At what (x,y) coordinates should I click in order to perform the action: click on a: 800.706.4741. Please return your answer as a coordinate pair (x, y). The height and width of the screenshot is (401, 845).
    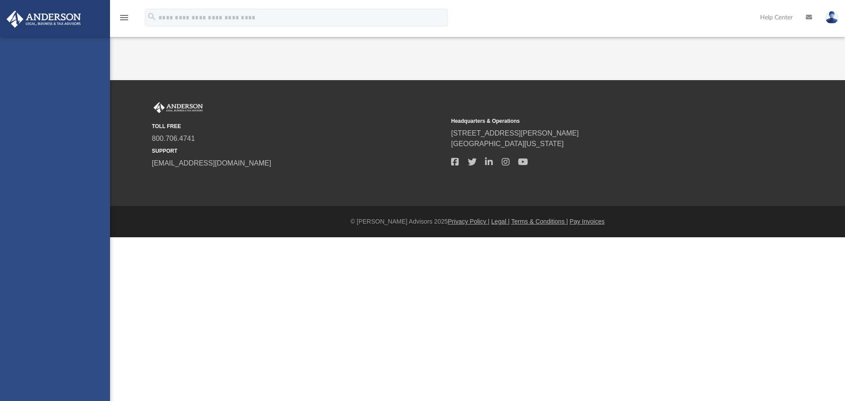
    Looking at the image, I should click on (173, 138).